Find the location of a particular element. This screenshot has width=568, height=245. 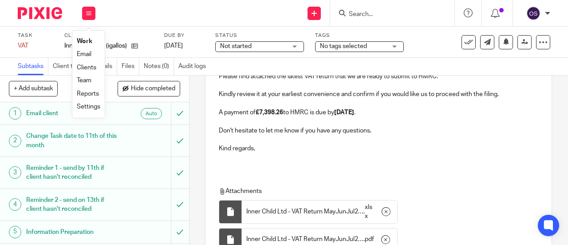

h1: Email client is located at coordinates (71, 113).